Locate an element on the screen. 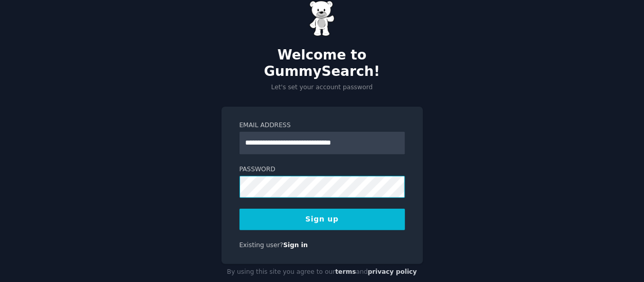  p: Let's set your account password is located at coordinates (322, 87).